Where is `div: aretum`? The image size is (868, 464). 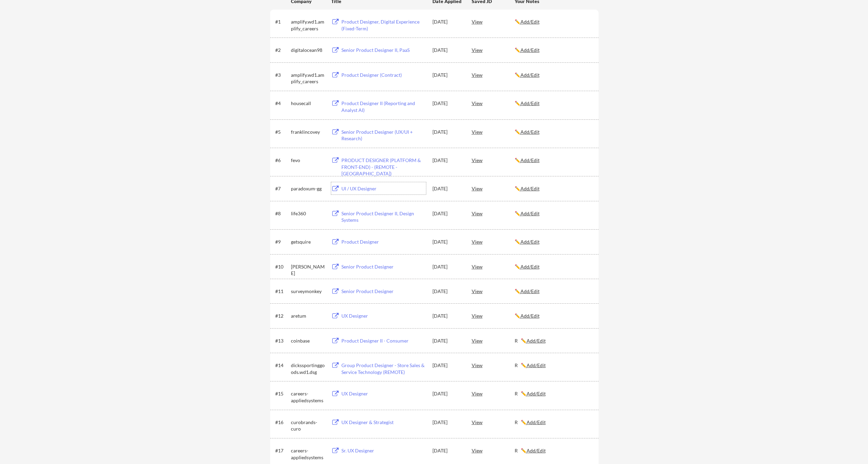 div: aretum is located at coordinates (308, 316).